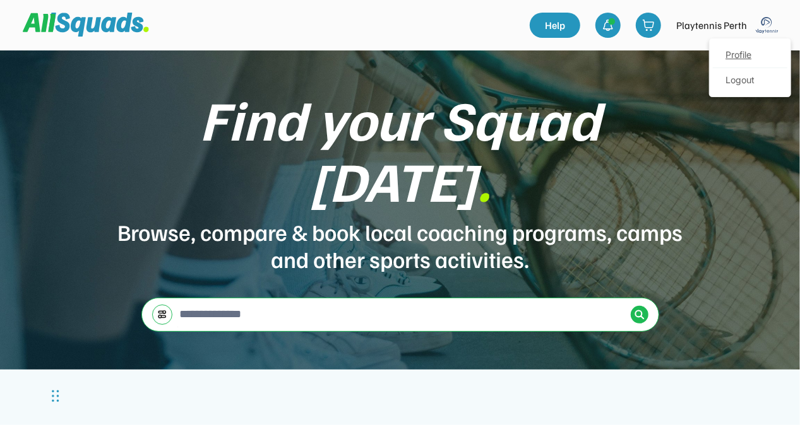 Image resolution: width=800 pixels, height=425 pixels. What do you see at coordinates (750, 81) in the screenshot?
I see `div: Logout` at bounding box center [750, 81].